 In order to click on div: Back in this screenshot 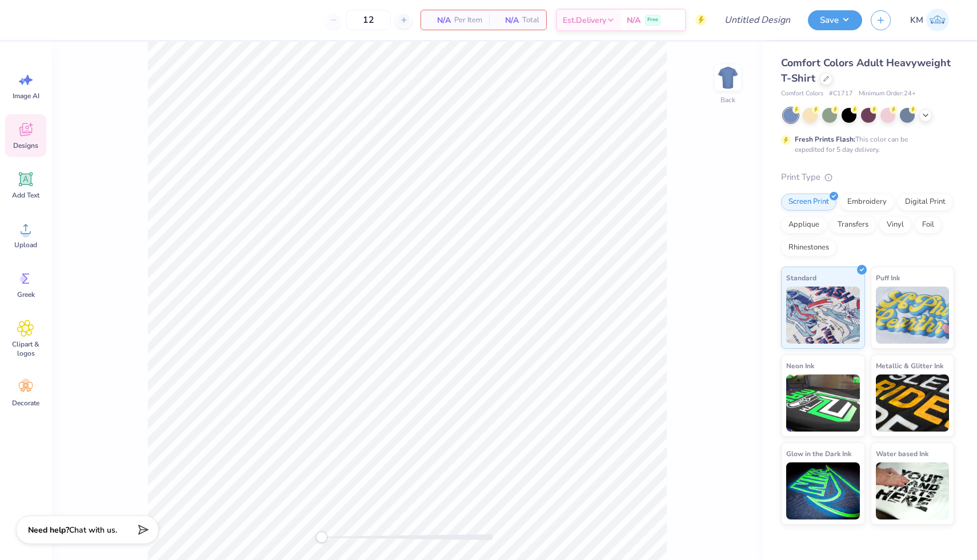, I will do `click(727, 100)`.